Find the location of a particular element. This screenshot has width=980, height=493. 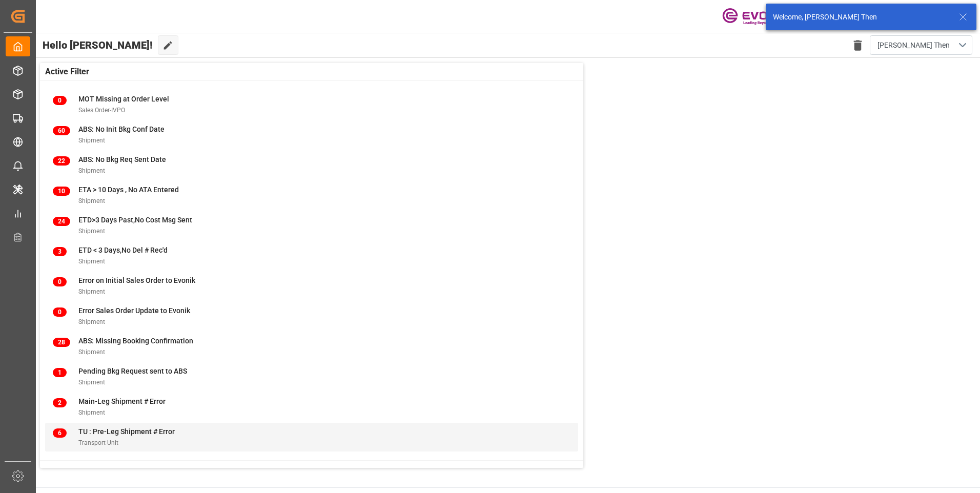

span: ETA > 10 Days , No ATA Entered is located at coordinates (129, 190).